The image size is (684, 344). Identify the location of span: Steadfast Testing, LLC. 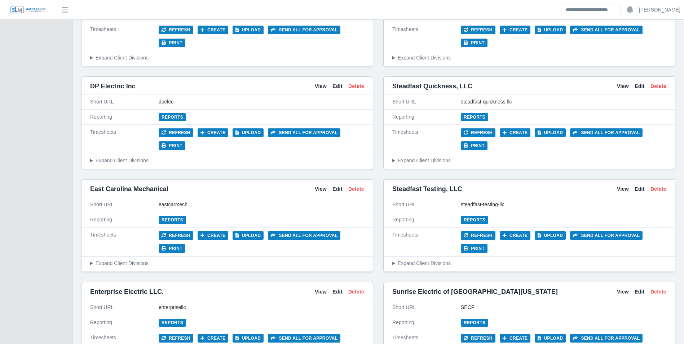
(427, 189).